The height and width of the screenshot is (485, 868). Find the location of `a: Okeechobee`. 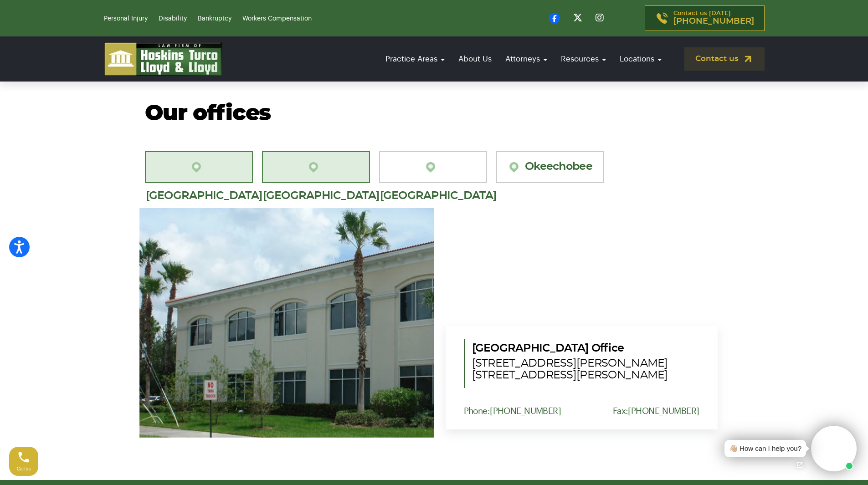

a: Okeechobee is located at coordinates (550, 167).